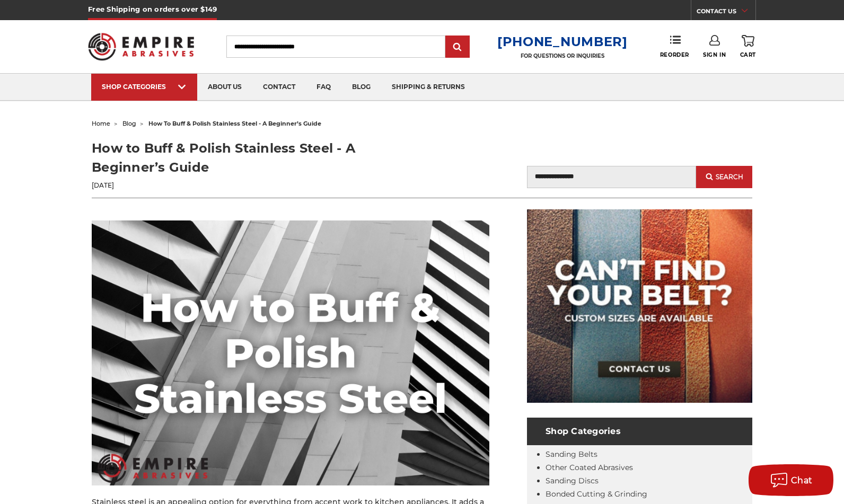  What do you see at coordinates (675, 54) in the screenshot?
I see `span: Reorder` at bounding box center [675, 54].